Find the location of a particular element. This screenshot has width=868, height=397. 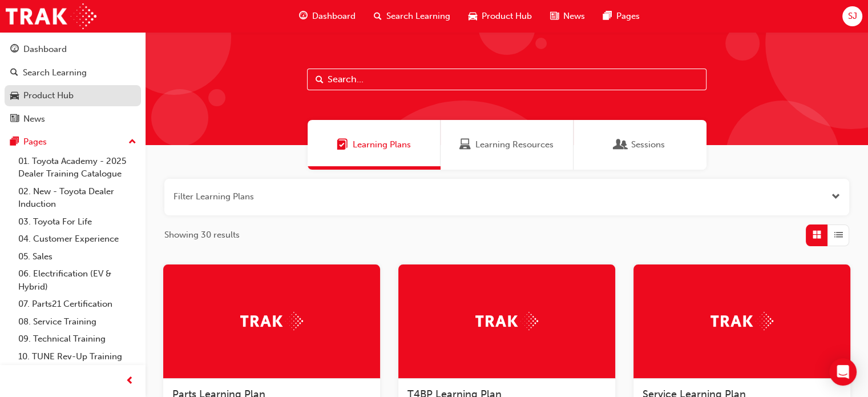

a: Dashboard is located at coordinates (72, 49).